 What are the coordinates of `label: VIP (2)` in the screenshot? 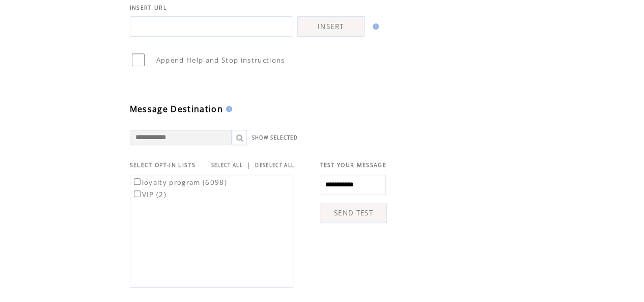 It's located at (149, 195).